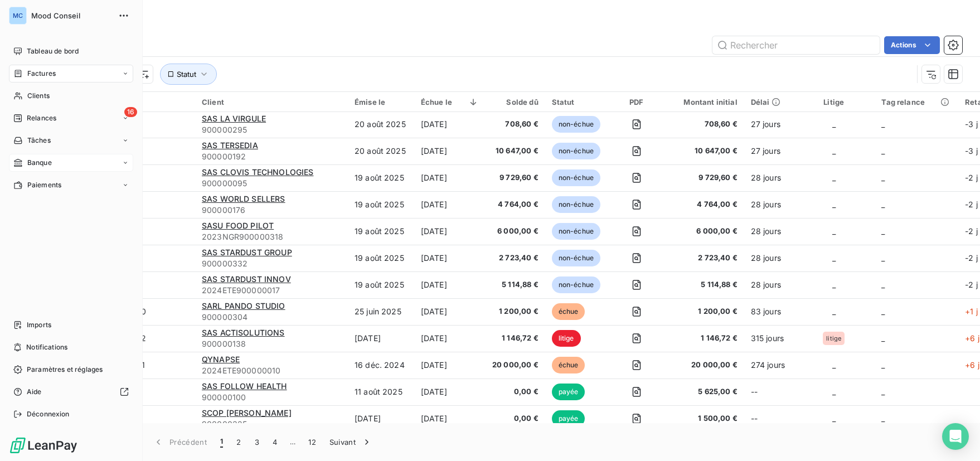  What do you see at coordinates (64, 370) in the screenshot?
I see `span: Paramètres et réglages` at bounding box center [64, 370].